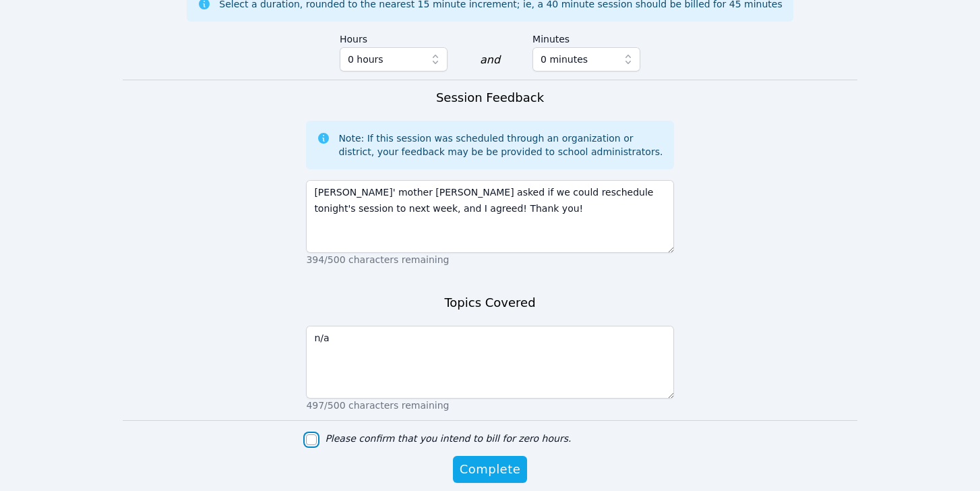 This screenshot has width=980, height=491. I want to click on h3: Topics Covered, so click(489, 303).